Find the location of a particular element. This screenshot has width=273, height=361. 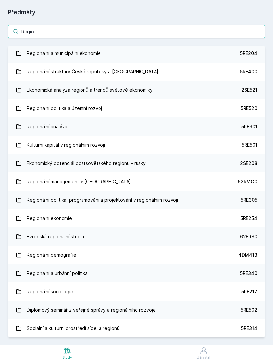

div: Diplomový seminář z veřejné správy a regionálního rozvoje is located at coordinates (91, 310).